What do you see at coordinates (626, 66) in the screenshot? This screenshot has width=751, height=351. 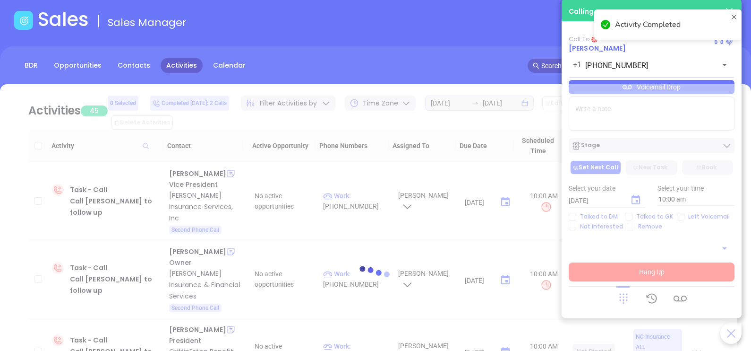 I see `input: Search…` at bounding box center [626, 66].